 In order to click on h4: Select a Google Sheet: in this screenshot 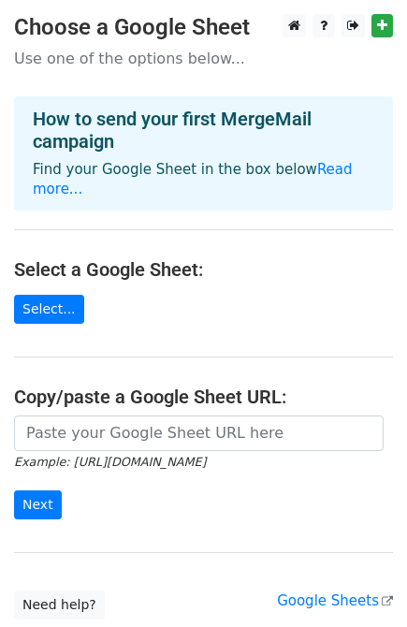, I will do `click(203, 269)`.